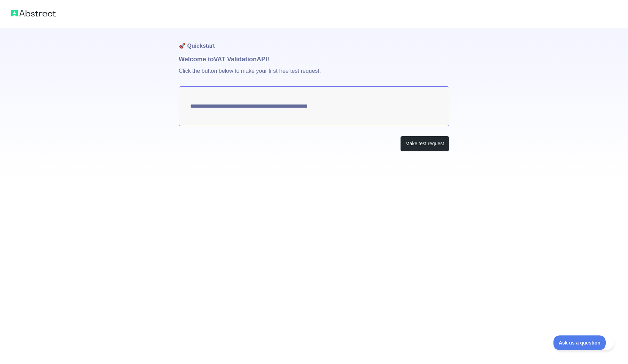 The height and width of the screenshot is (364, 628). What do you see at coordinates (33, 13) in the screenshot?
I see `img: Abstract logo` at bounding box center [33, 13].